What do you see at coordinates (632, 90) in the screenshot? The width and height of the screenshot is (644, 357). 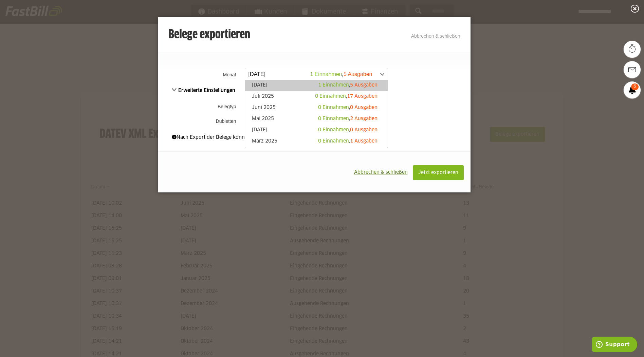 I see `a: 6` at bounding box center [632, 90].